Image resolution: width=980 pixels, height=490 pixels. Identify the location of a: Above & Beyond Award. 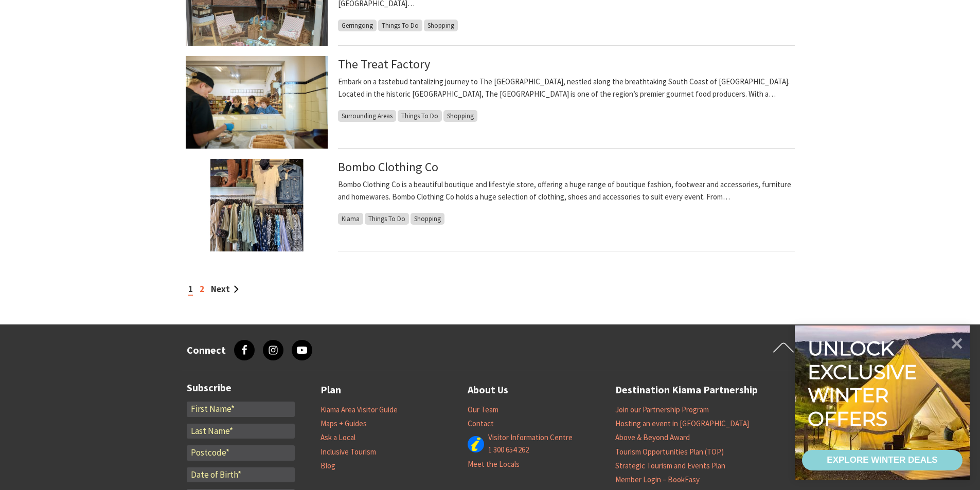
(652, 438).